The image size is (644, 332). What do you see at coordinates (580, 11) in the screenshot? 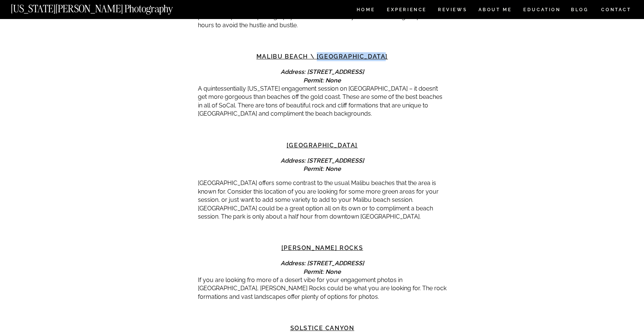
I see `nav: BLOG` at bounding box center [580, 11].